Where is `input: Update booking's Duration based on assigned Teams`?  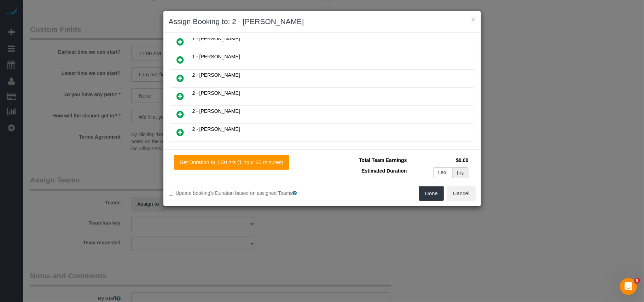
input: Update booking's Duration based on assigned Teams is located at coordinates (171, 193).